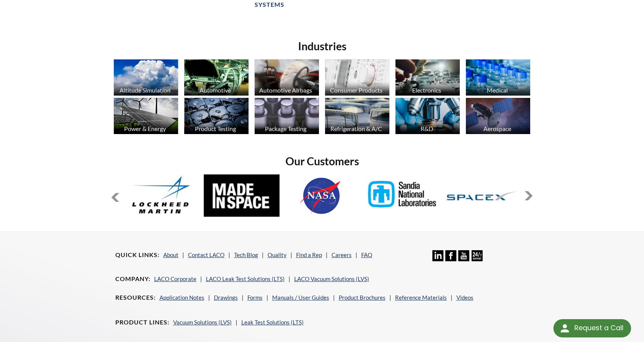 The height and width of the screenshot is (342, 644). I want to click on h2: Our Customers, so click(322, 161).